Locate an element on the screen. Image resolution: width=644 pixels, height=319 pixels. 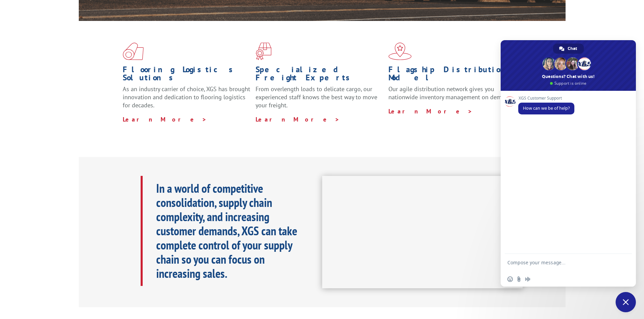
img: xgs-icon-focused-on-flooring-red is located at coordinates (263, 51).